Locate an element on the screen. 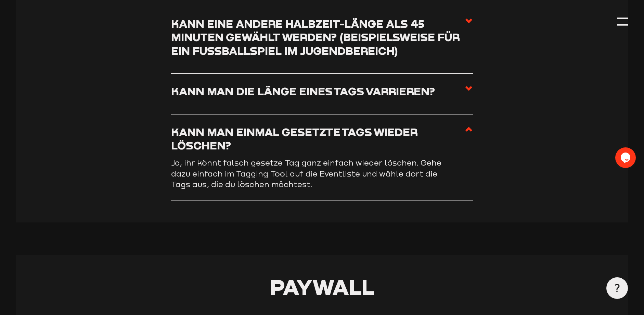  h3: Kann man einmal gesetzte Tags wieder löschen? is located at coordinates (318, 138).